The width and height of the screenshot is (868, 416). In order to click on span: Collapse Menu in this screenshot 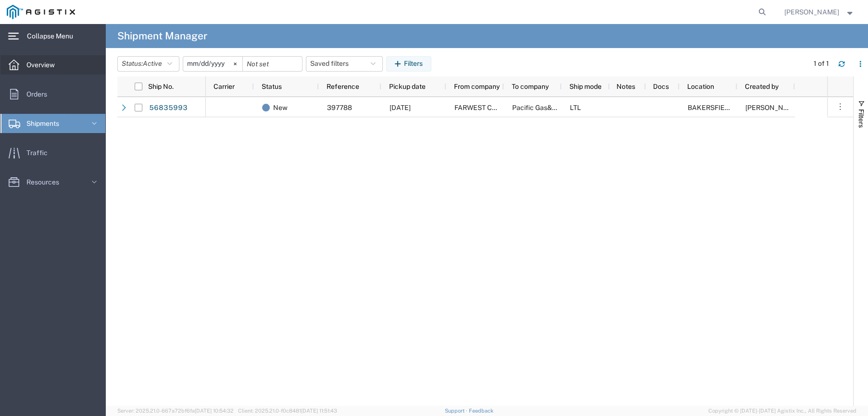, I will do `click(53, 36)`.